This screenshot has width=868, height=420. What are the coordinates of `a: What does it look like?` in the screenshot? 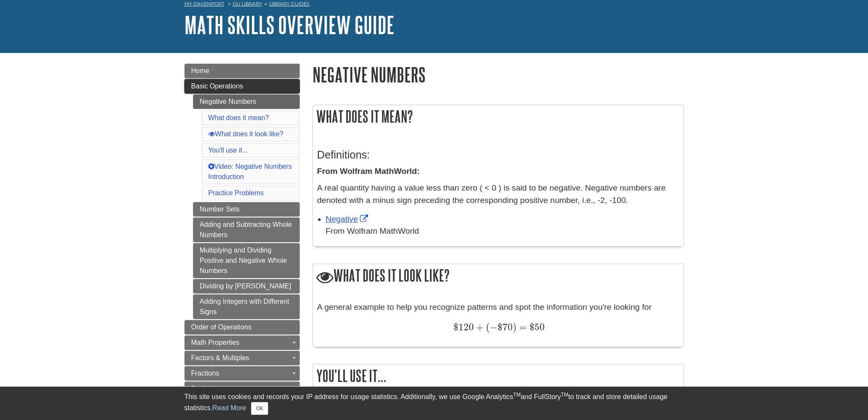 It's located at (246, 134).